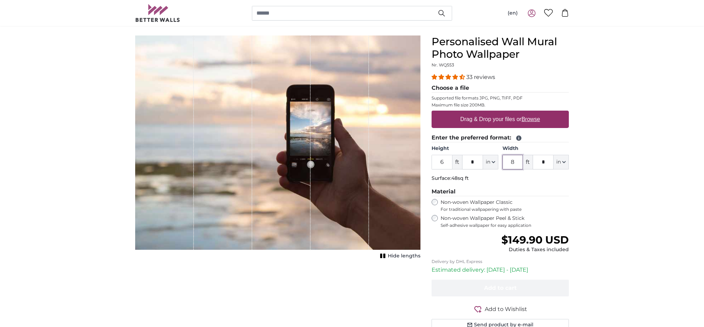 Image resolution: width=704 pixels, height=327 pixels. I want to click on button: Add to cart, so click(500, 288).